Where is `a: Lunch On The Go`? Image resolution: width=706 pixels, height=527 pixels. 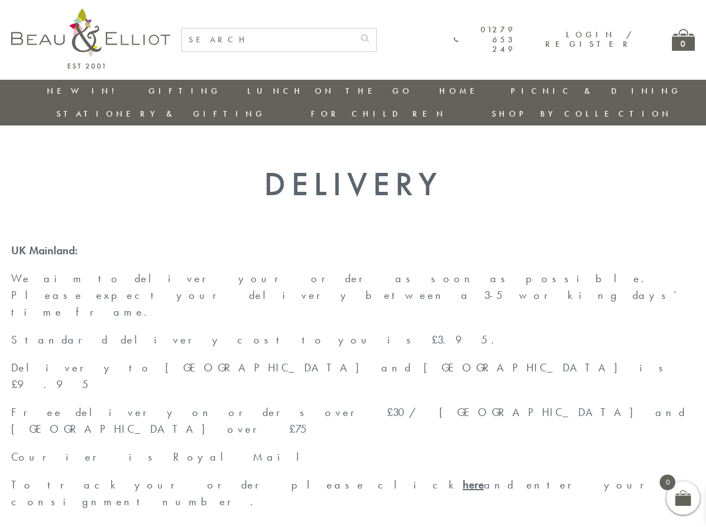 a: Lunch On The Go is located at coordinates (330, 91).